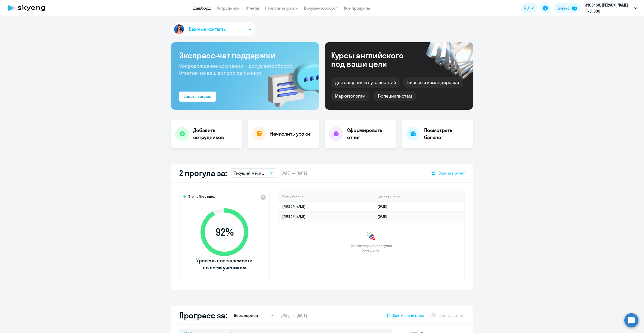  What do you see at coordinates (433, 82) in the screenshot?
I see `div: Бизнес и командировки` at bounding box center [433, 82].